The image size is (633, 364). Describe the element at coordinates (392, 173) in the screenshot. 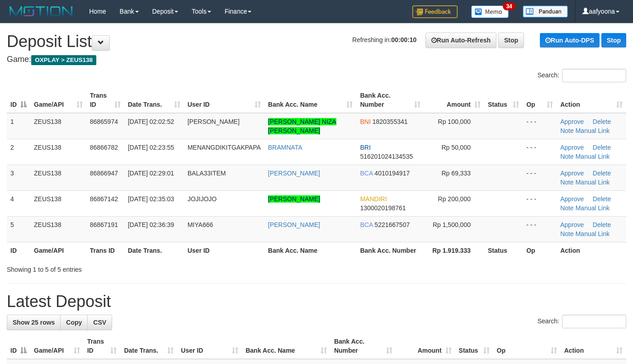

I see `span: Copy 4010194917 to clipboard` at that location.